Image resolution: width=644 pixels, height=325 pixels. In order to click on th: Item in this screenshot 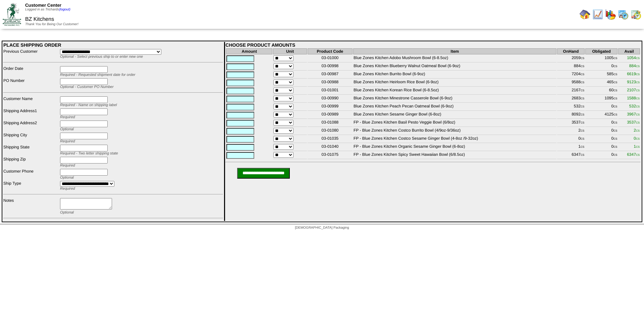, I will do `click(455, 51)`.